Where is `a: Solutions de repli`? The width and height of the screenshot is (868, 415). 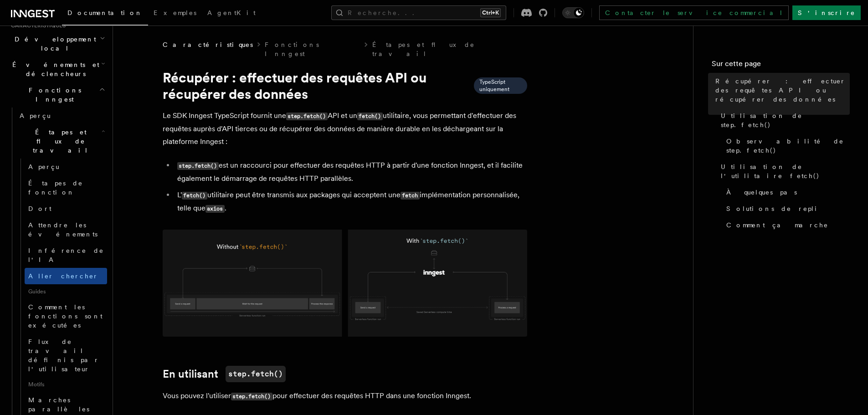
a: Solutions de repli is located at coordinates (786, 209).